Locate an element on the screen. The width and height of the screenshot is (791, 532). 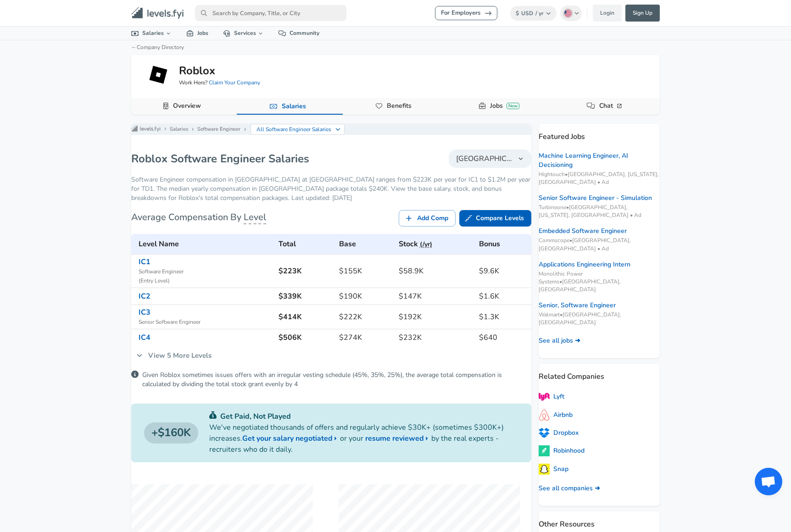
h6: Total is located at coordinates (305, 244).